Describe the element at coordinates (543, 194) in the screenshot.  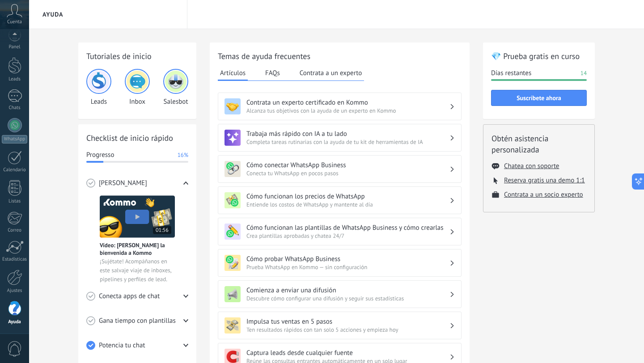
I see `button: Contrata a un socio experto` at that location.